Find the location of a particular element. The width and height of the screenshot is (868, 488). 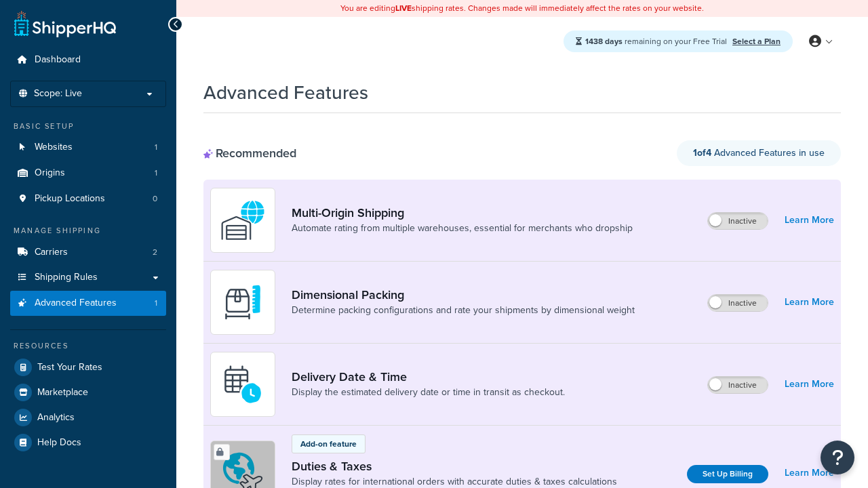

span: Carriers is located at coordinates (51, 252).